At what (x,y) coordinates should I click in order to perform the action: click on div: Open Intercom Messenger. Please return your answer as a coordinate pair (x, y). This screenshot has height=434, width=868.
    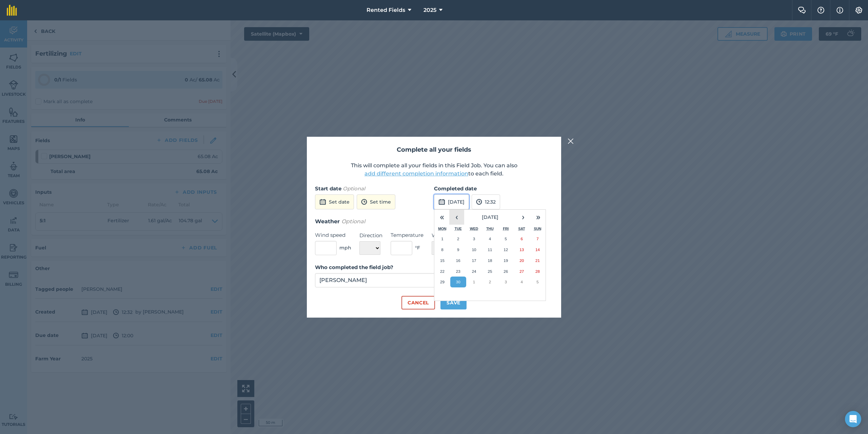
    Looking at the image, I should click on (853, 419).